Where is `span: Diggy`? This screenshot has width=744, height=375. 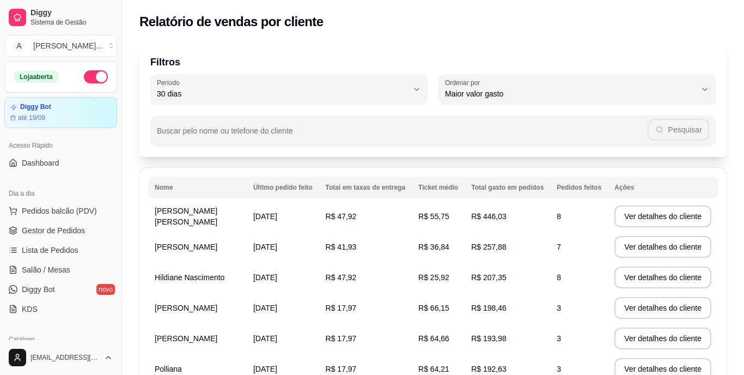 span: Diggy is located at coordinates (71, 13).